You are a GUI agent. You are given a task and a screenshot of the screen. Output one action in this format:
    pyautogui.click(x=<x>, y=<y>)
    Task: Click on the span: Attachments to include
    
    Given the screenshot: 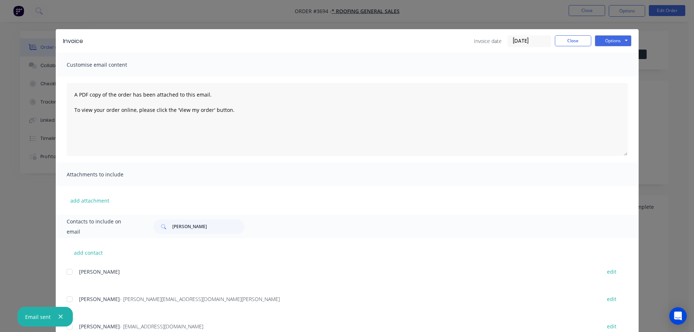 What is the action you would take?
    pyautogui.click(x=107, y=175)
    